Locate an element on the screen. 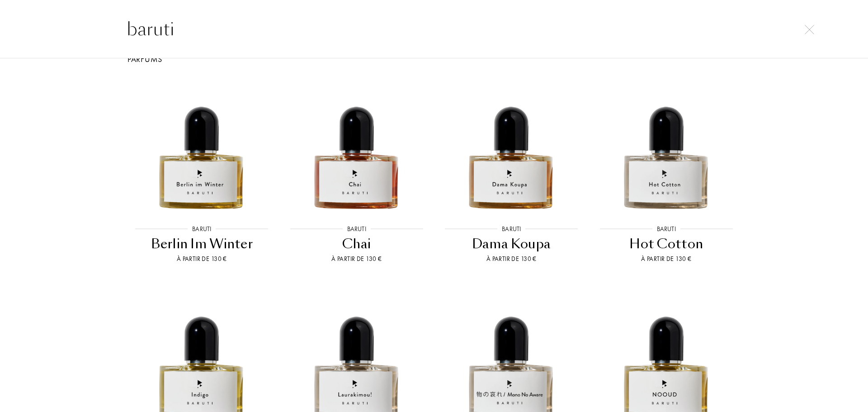  div: Chai is located at coordinates (357, 244).